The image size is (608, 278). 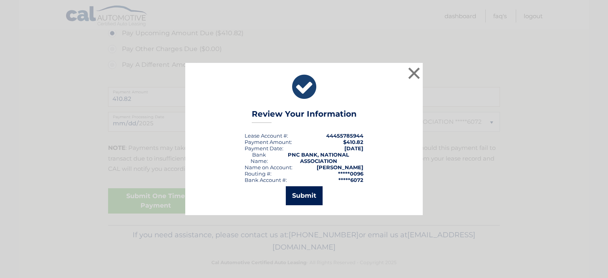 I want to click on div: Bank Account #:, so click(x=265, y=180).